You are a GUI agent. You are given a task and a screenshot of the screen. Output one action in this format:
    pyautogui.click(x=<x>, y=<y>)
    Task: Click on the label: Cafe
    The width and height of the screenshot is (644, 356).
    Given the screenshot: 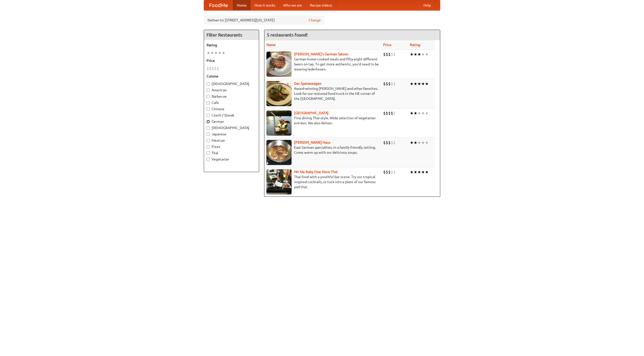 What is the action you would take?
    pyautogui.click(x=232, y=102)
    